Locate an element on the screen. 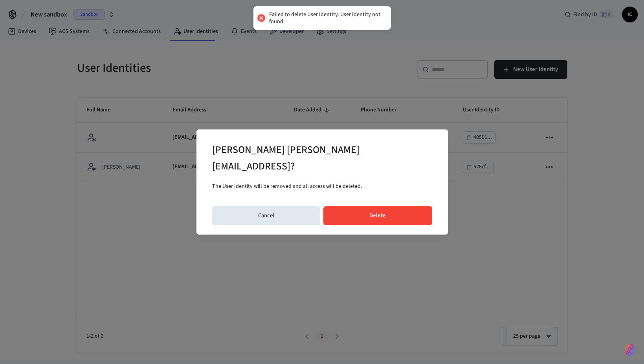  div: The User Identity will be removed and all access will be deleted. is located at coordinates (322, 187).